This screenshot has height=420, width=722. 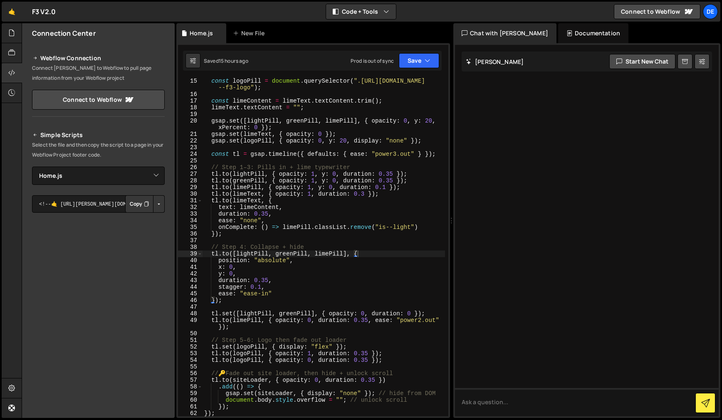 I want to click on div: 50, so click(x=190, y=334).